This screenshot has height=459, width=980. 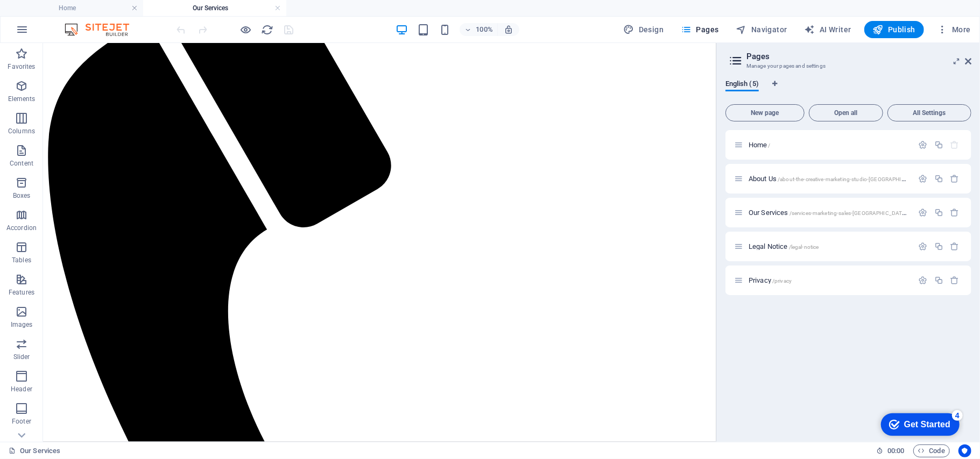 What do you see at coordinates (21, 163) in the screenshot?
I see `p: Content` at bounding box center [21, 163].